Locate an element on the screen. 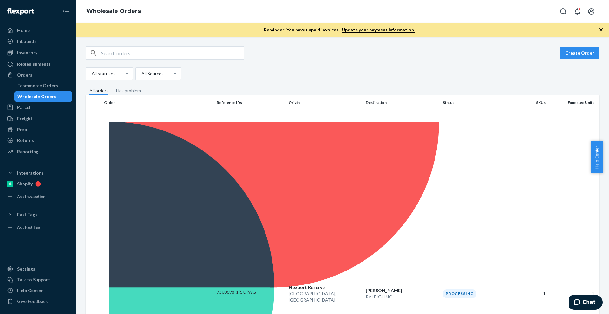 This screenshot has width=609, height=314. a: Inventory is located at coordinates (38, 53).